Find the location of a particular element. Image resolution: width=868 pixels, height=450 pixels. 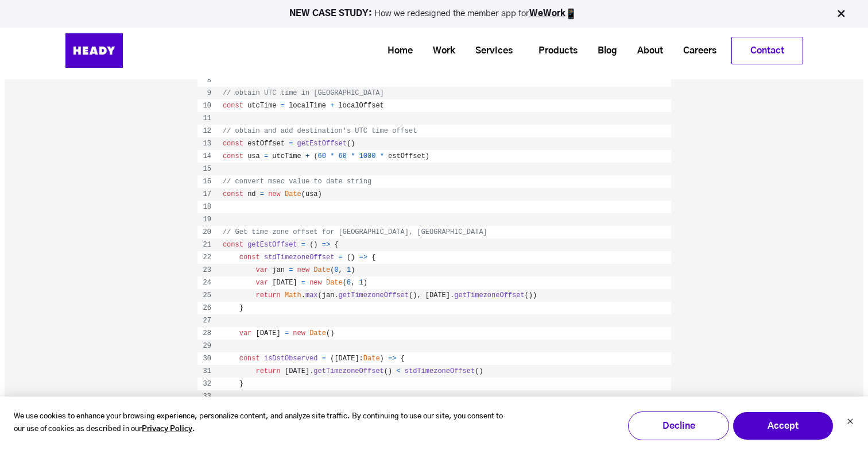

span: utcTime is located at coordinates (262, 105).